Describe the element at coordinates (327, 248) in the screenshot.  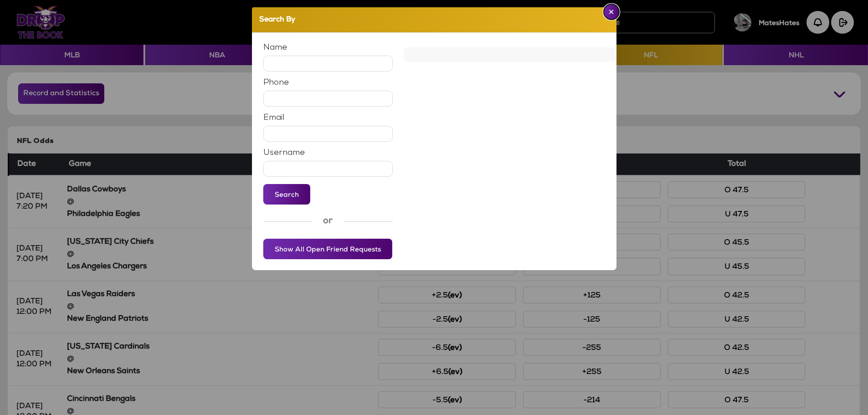
I see `button: Show All Open Friend Requests` at that location.